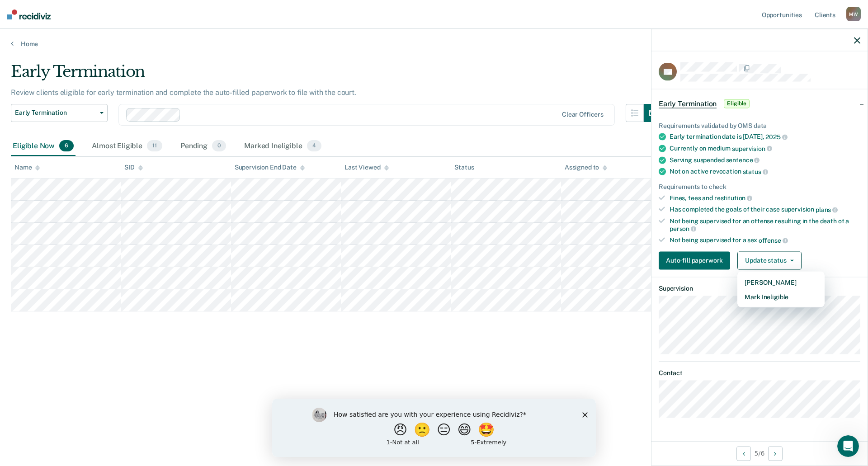 The image size is (868, 466). What do you see at coordinates (219, 146) in the screenshot?
I see `span: 0` at bounding box center [219, 146].